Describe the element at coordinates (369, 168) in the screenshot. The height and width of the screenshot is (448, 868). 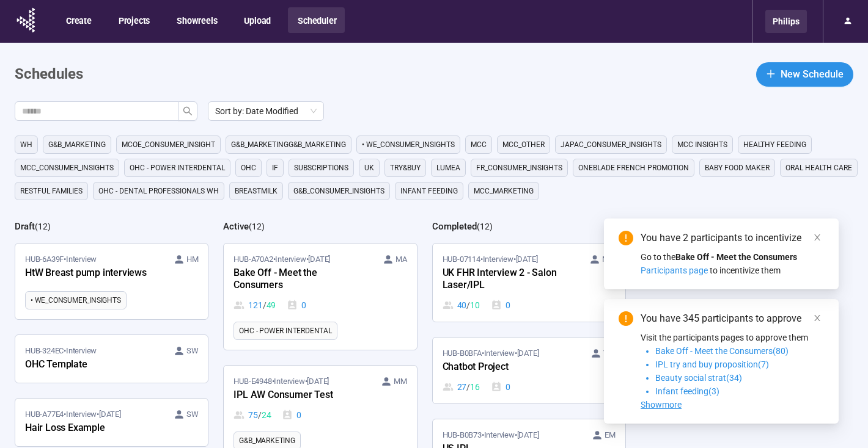
I see `span: UK` at that location.